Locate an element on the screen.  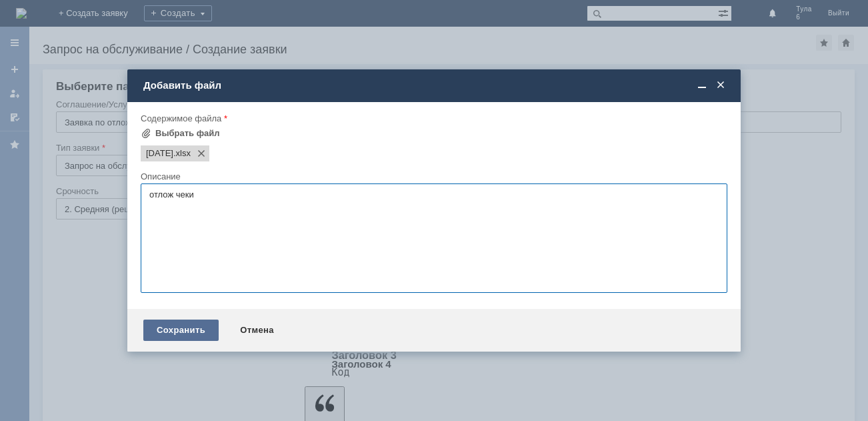
div: добрый вечер .Просьба удалить отл чеки во вложении.Тула 6 is located at coordinates (100, 16).